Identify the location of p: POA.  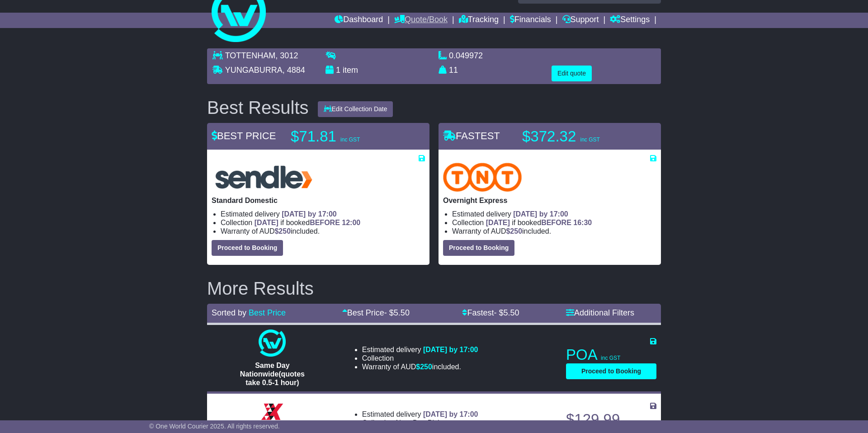
(611, 355).